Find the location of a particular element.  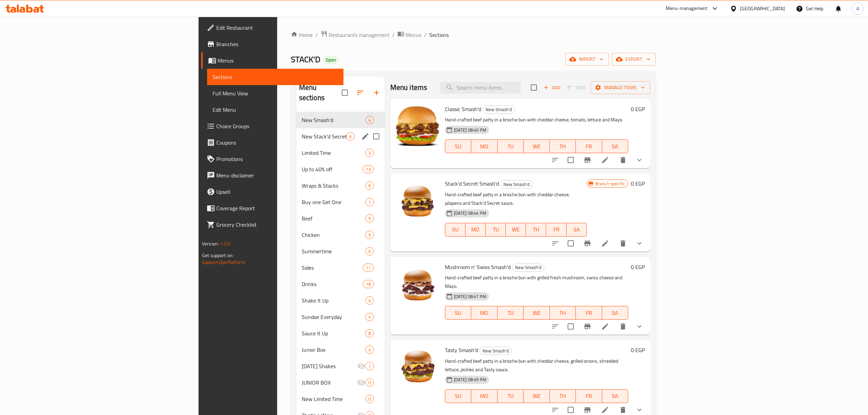

span: Beef is located at coordinates (334, 218).